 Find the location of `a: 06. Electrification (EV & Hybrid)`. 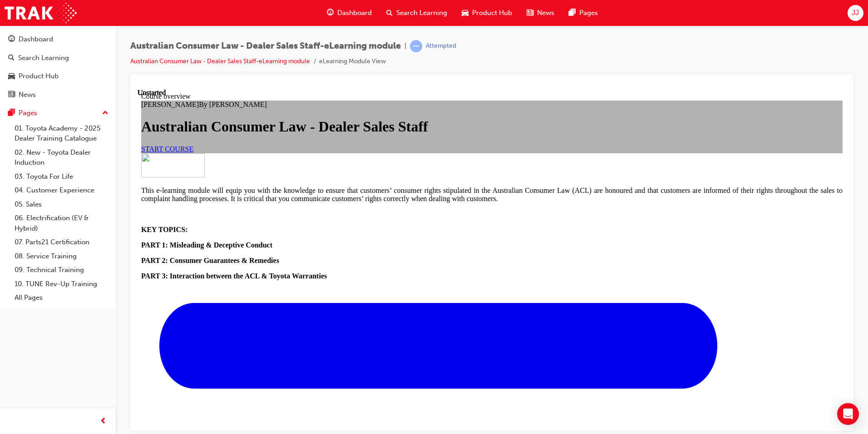

a: 06. Electrification (EV & Hybrid) is located at coordinates (61, 223).